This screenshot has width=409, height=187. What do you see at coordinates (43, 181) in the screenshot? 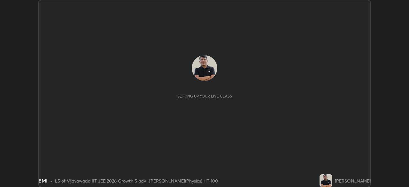
I see `div: EMI` at bounding box center [43, 181].